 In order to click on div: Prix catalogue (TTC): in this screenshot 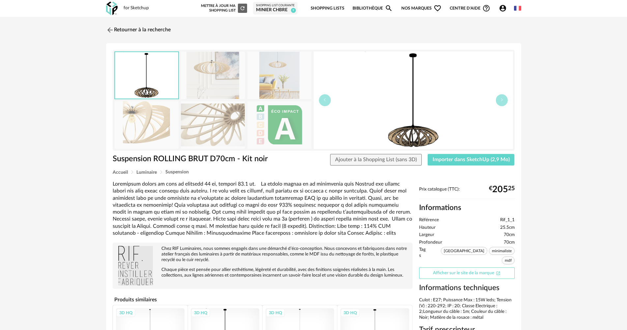, I will do `click(467, 193)`.